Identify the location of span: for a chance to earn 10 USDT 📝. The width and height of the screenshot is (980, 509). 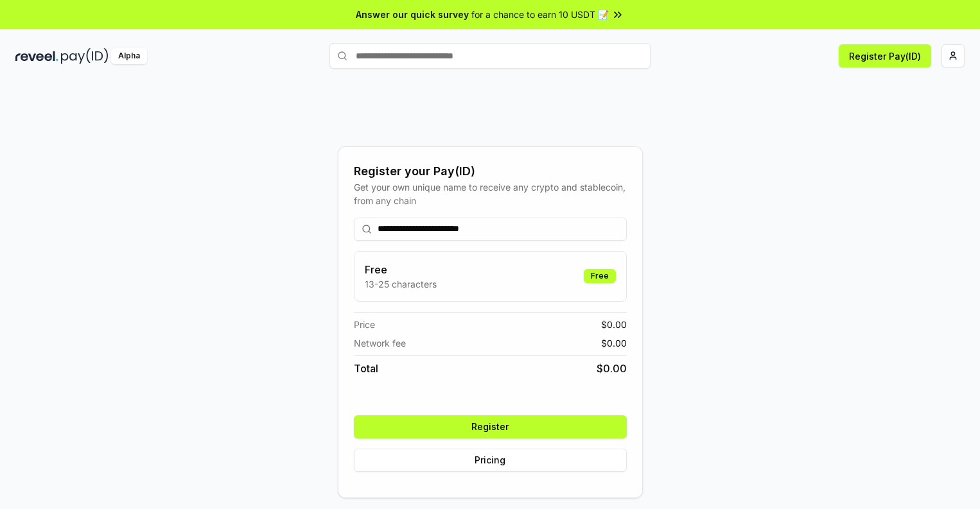
(540, 14).